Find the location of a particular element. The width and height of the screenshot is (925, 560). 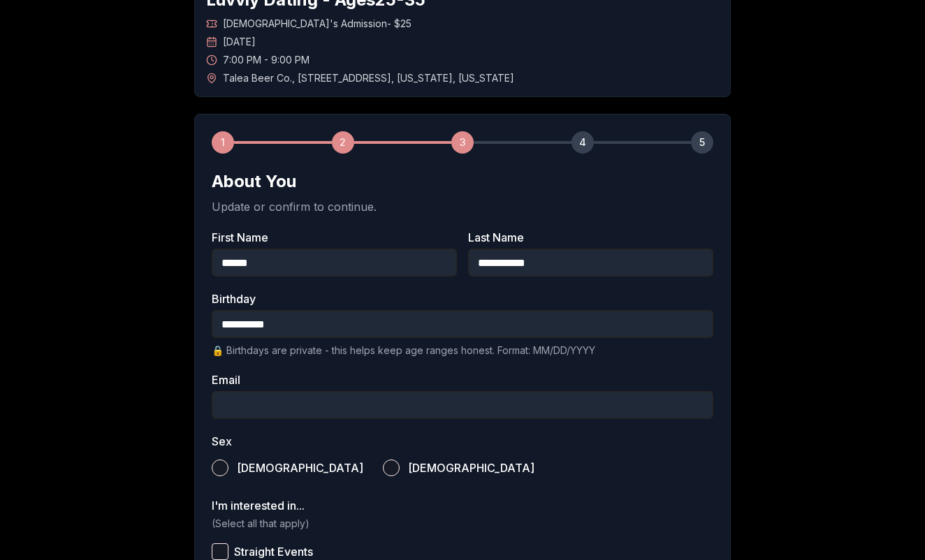

div: 2 is located at coordinates (343, 143).